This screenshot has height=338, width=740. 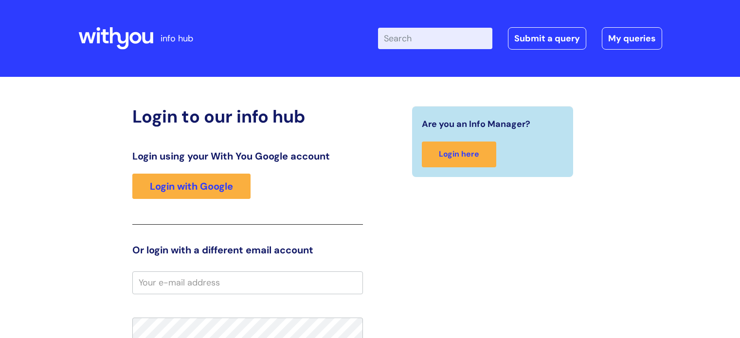 I want to click on input: Search, so click(x=435, y=38).